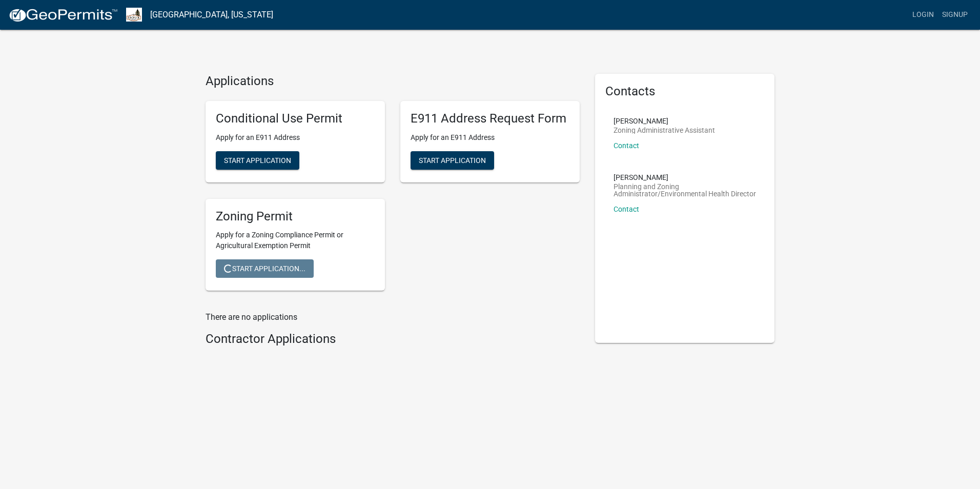  I want to click on wm-workflow-list-section: Contractor Applications, so click(393, 341).